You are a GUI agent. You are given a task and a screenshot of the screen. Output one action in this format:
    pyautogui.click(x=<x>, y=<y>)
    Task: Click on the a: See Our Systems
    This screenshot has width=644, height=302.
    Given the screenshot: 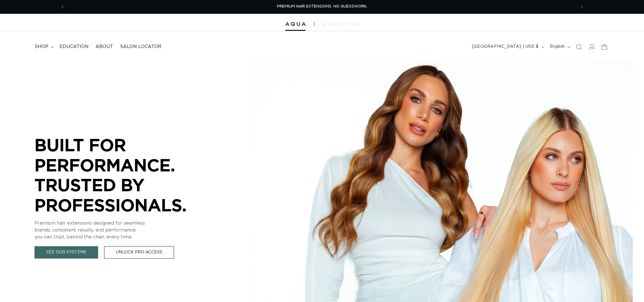 What is the action you would take?
    pyautogui.click(x=66, y=252)
    